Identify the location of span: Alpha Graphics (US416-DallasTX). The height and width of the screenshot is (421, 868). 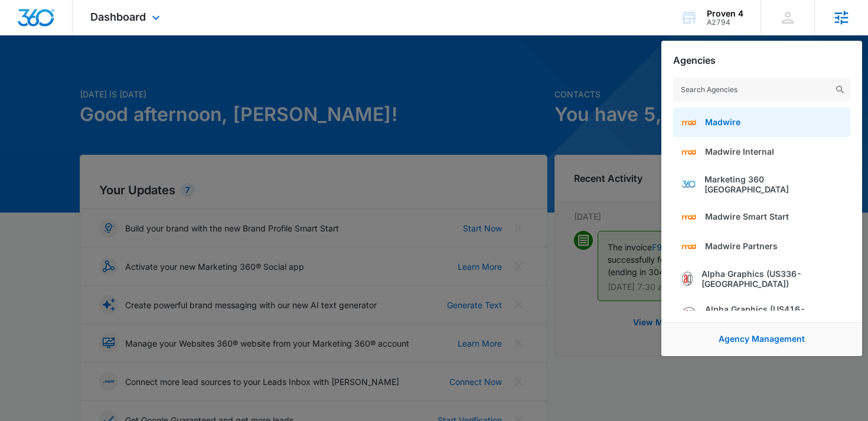
(773, 314).